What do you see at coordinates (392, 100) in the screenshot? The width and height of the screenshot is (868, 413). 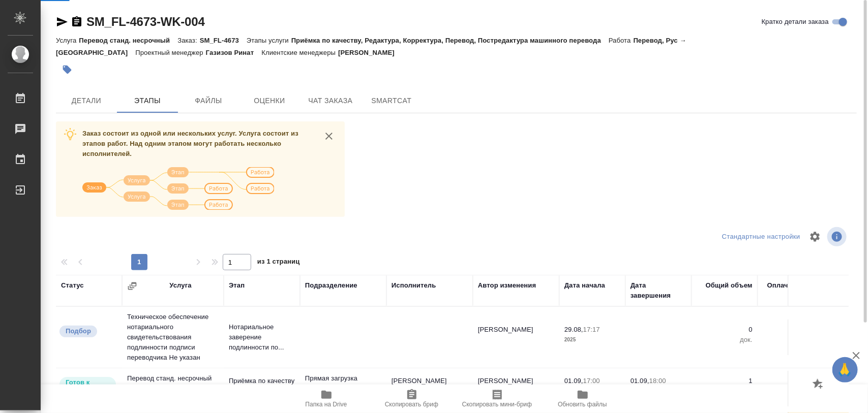 I see `span: SmartCat` at bounding box center [392, 100].